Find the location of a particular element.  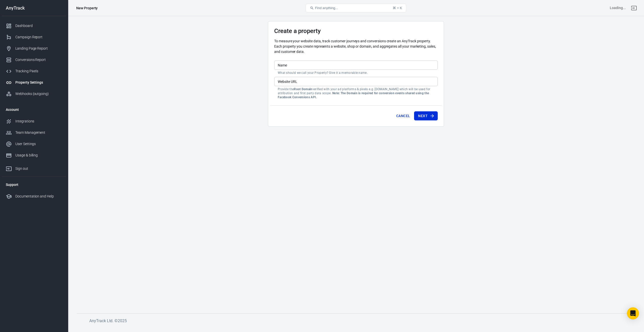

button: Cancel is located at coordinates (403, 116).